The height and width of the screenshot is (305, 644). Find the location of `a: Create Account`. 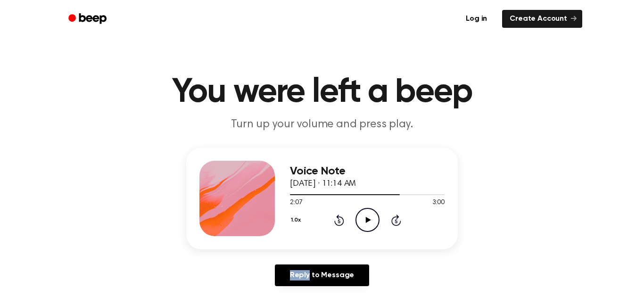

a: Create Account is located at coordinates (542, 19).